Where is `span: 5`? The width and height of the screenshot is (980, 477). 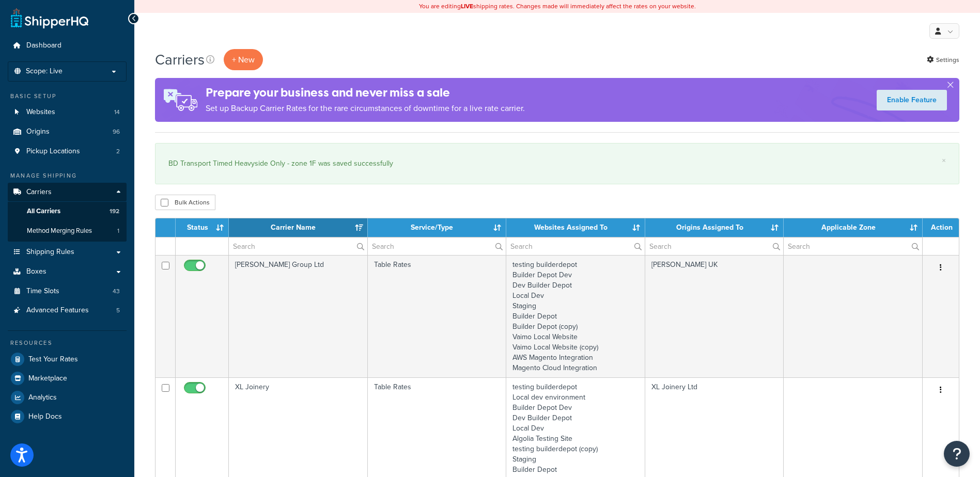
span: 5 is located at coordinates (118, 311).